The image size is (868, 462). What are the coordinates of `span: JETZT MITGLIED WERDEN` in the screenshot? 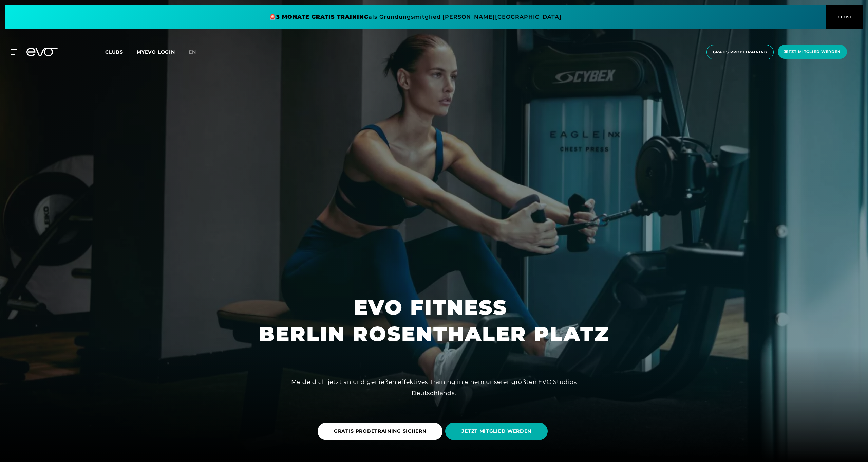 It's located at (496, 431).